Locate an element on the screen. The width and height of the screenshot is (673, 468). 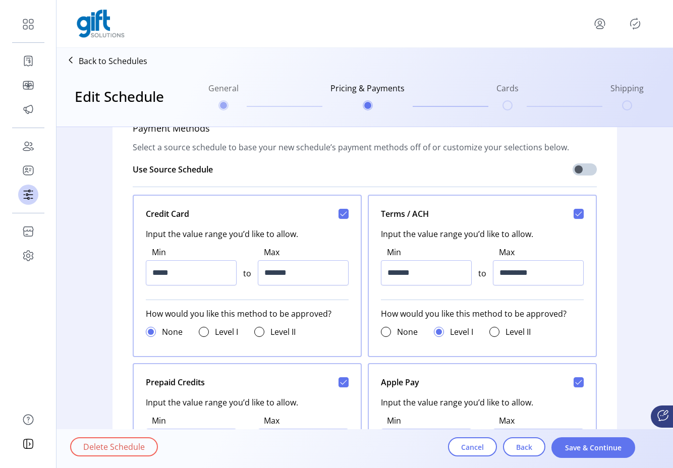
span: Back is located at coordinates (524, 447).